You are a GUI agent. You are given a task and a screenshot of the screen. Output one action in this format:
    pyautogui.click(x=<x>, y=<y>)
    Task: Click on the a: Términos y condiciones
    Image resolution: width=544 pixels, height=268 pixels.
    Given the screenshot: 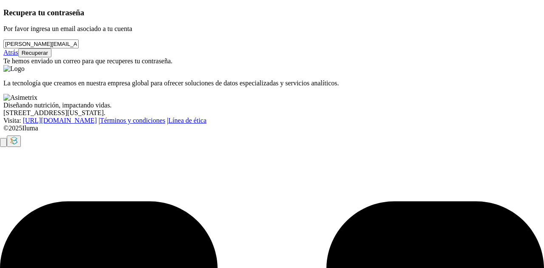 What is the action you would take?
    pyautogui.click(x=132, y=120)
    